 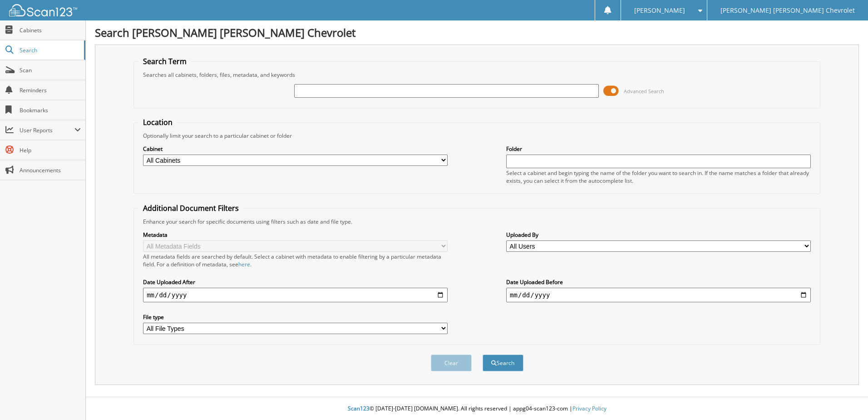 What do you see at coordinates (477, 135) in the screenshot?
I see `div: Optionally limit your search to a particular cabinet or folder` at bounding box center [477, 135].